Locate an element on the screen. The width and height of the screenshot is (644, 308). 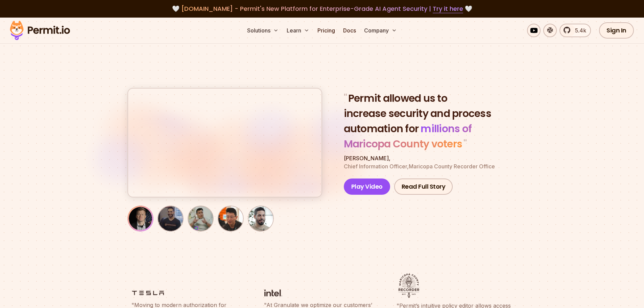
button: Solutions is located at coordinates (262, 31).